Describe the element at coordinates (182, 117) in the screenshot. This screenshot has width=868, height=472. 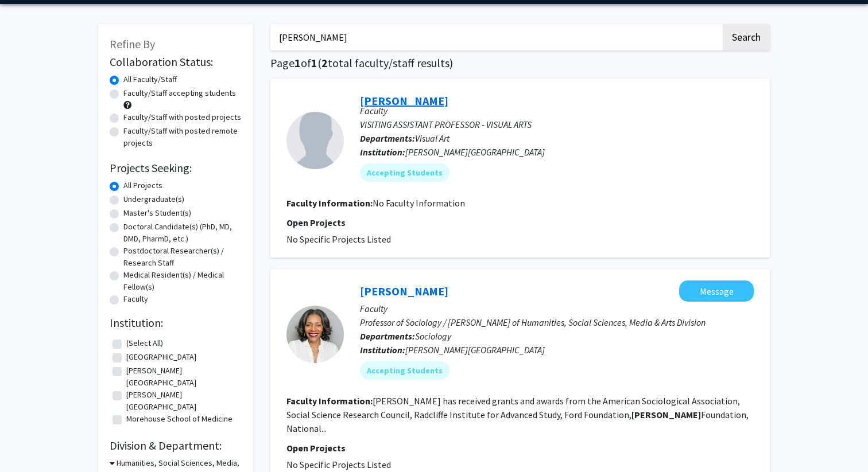
I see `label: Faculty/Staff with posted projects` at that location.